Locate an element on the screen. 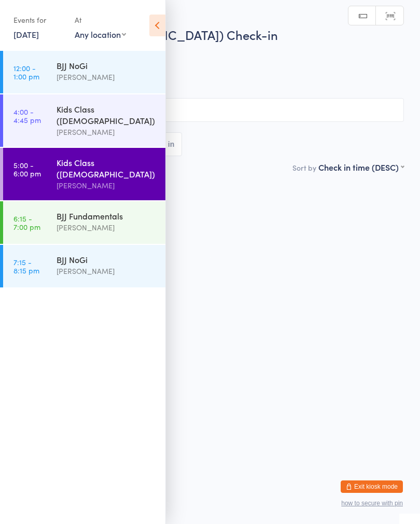  button: how to secure with pin is located at coordinates (372, 503).